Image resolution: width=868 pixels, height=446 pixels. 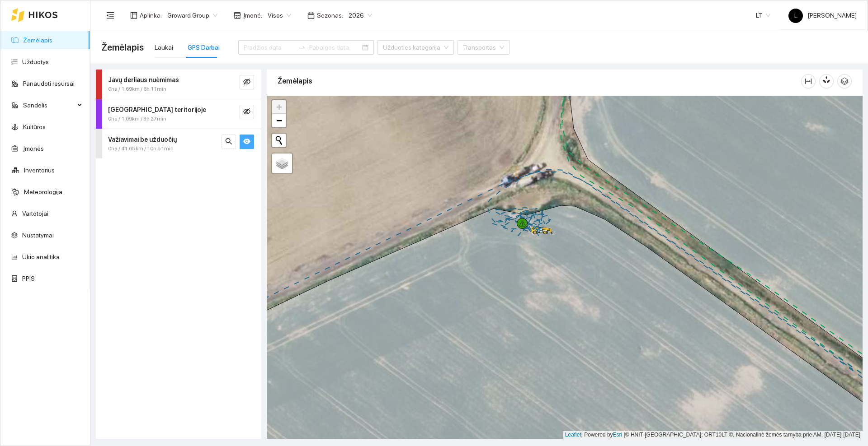 I want to click on a: Įmonės, so click(x=34, y=149).